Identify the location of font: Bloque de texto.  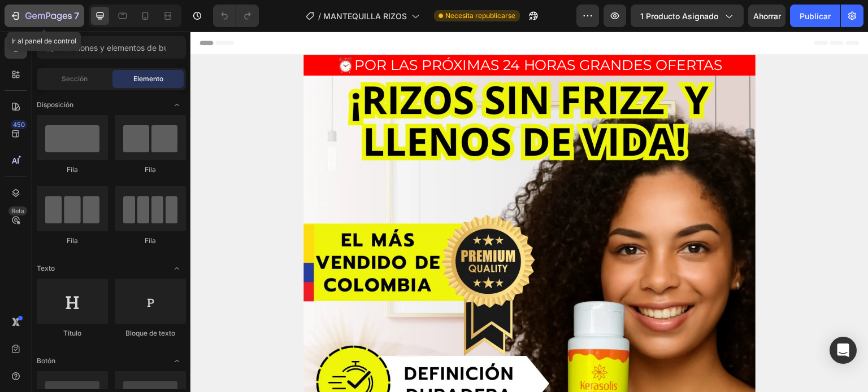
(151, 333).